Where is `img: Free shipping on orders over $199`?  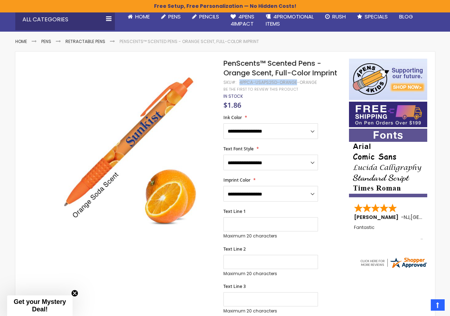 img: Free shipping on orders over $199 is located at coordinates (388, 114).